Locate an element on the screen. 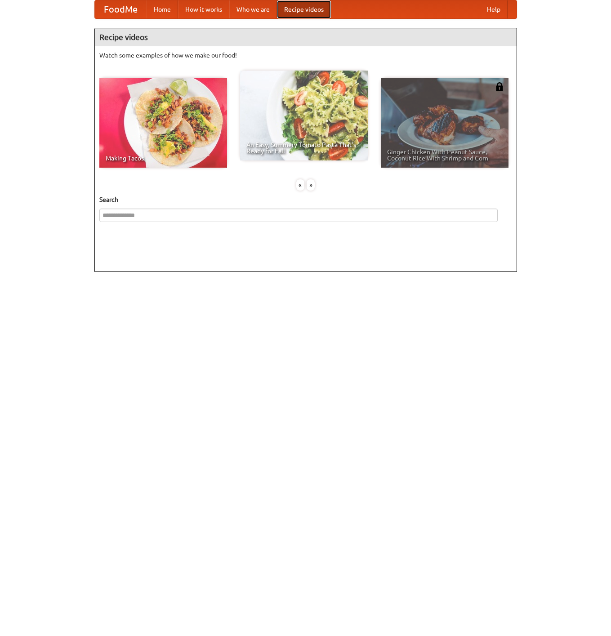 The height and width of the screenshot is (636, 611). a: How it works is located at coordinates (204, 9).